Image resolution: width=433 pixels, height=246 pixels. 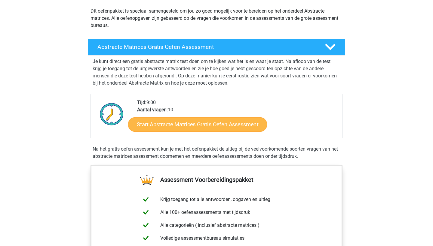 What do you see at coordinates (142, 103) in the screenshot?
I see `b: Tijd:` at bounding box center [142, 103].